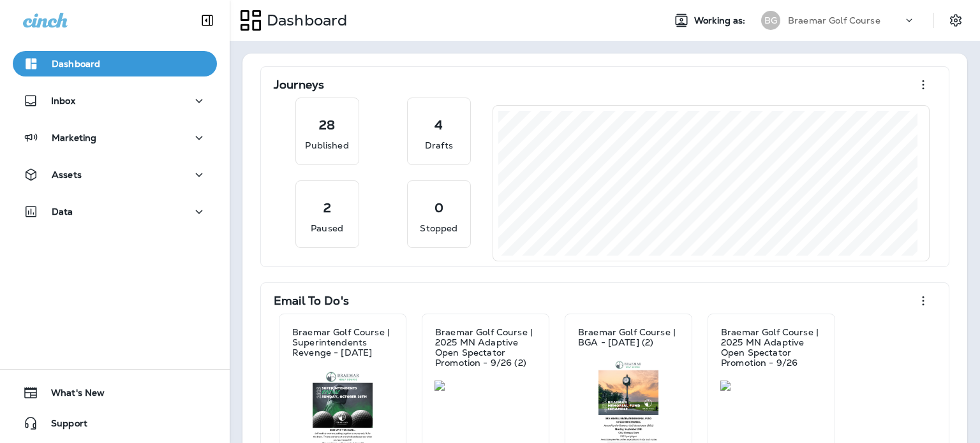 This screenshot has height=443, width=980. I want to click on button: Dashboard, so click(115, 64).